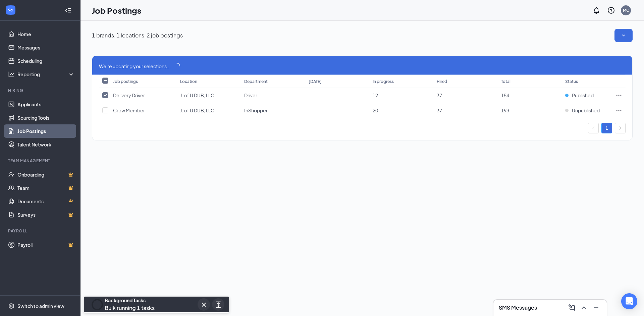 This screenshot has height=316, width=644. Describe the element at coordinates (606, 129) in the screenshot. I see `a: 1` at that location.